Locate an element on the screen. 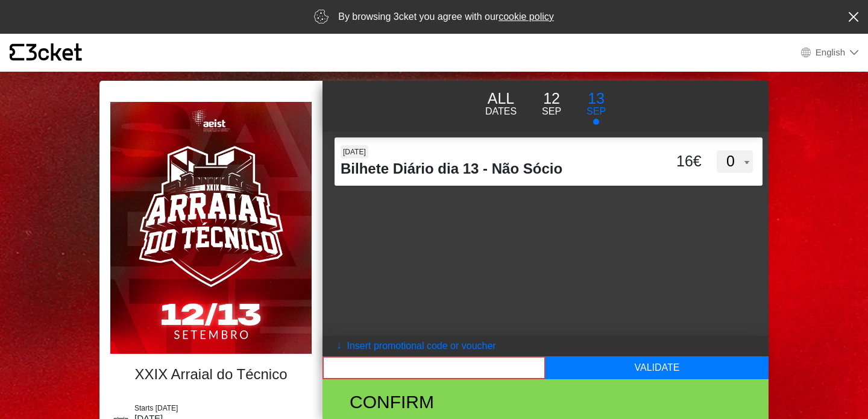  p: 12 is located at coordinates (552, 99).